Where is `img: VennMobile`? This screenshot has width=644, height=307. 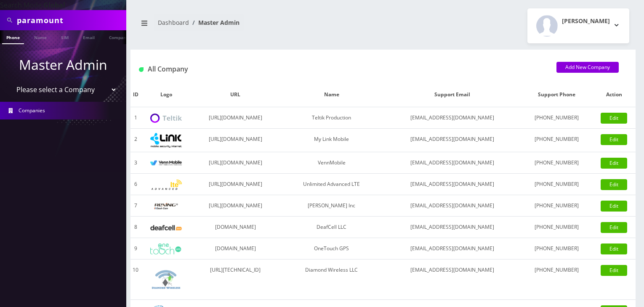
img: VennMobile is located at coordinates (166, 163).